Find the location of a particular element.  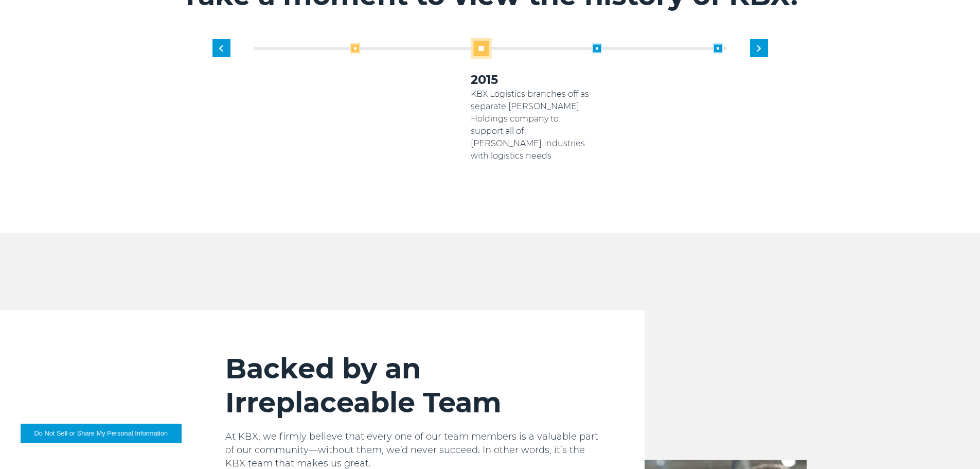

div: Previous slide is located at coordinates (222, 48).